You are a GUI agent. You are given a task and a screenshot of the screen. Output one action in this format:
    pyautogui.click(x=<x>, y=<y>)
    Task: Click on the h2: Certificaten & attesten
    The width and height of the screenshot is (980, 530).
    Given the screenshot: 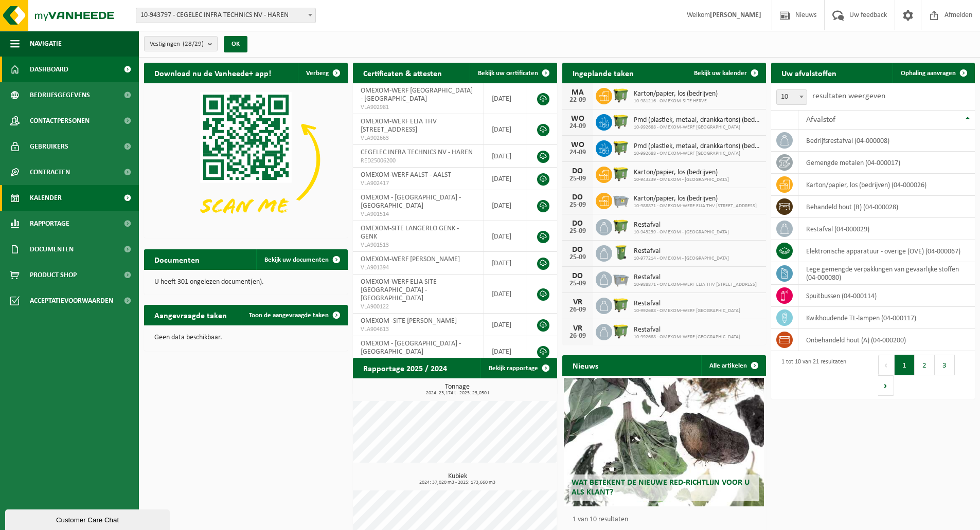 What is the action you would take?
    pyautogui.click(x=402, y=73)
    